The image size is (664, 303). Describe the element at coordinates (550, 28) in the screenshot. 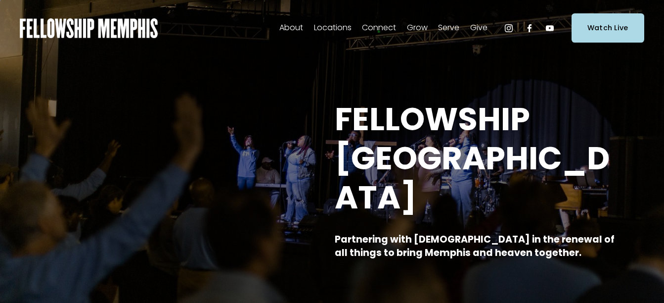

I see `a: YouTube` at that location.